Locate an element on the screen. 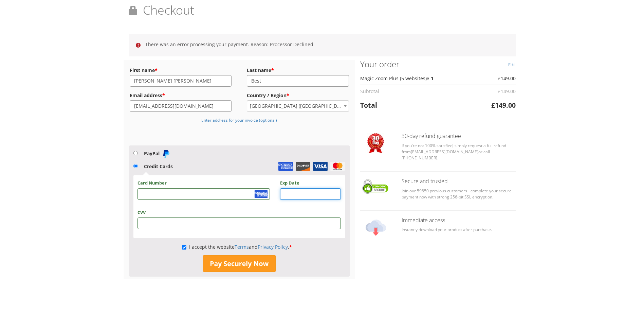  img: PayPal is located at coordinates (166, 153).